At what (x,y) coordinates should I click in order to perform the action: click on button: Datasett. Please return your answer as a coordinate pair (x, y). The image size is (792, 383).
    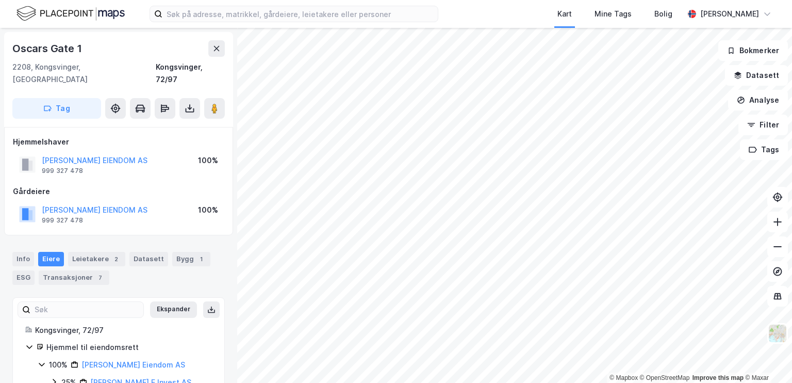
    Looking at the image, I should click on (757, 75).